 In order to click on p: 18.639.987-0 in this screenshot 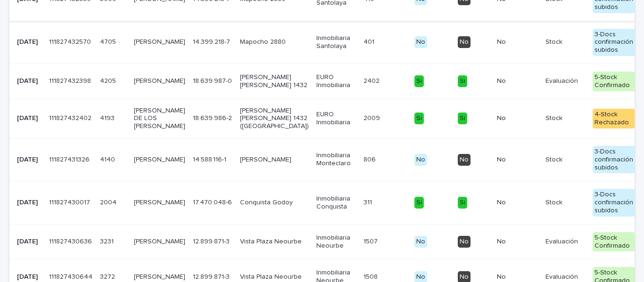, I will do `click(213, 80)`.